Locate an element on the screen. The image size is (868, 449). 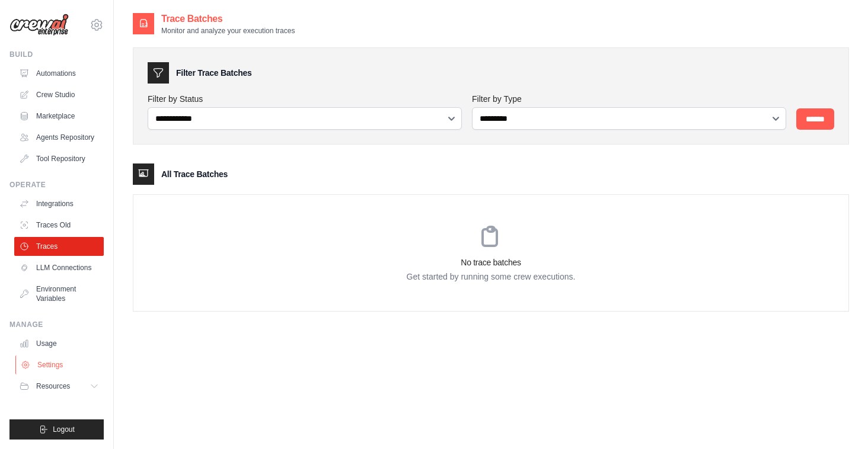
div: Operate is located at coordinates (56, 185).